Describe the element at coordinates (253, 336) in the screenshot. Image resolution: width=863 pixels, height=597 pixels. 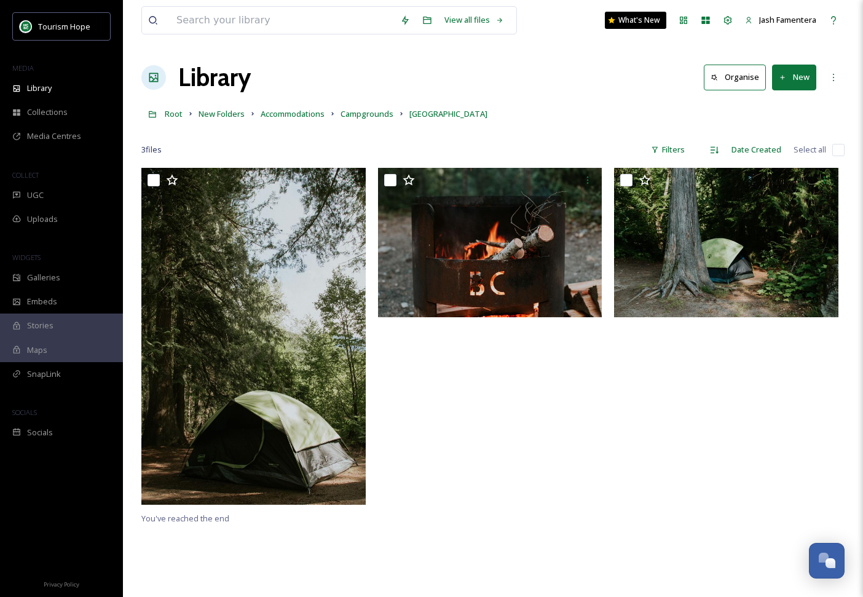
I see `img: HCC_Squakum Campground_2022_1.jpeg` at that location.